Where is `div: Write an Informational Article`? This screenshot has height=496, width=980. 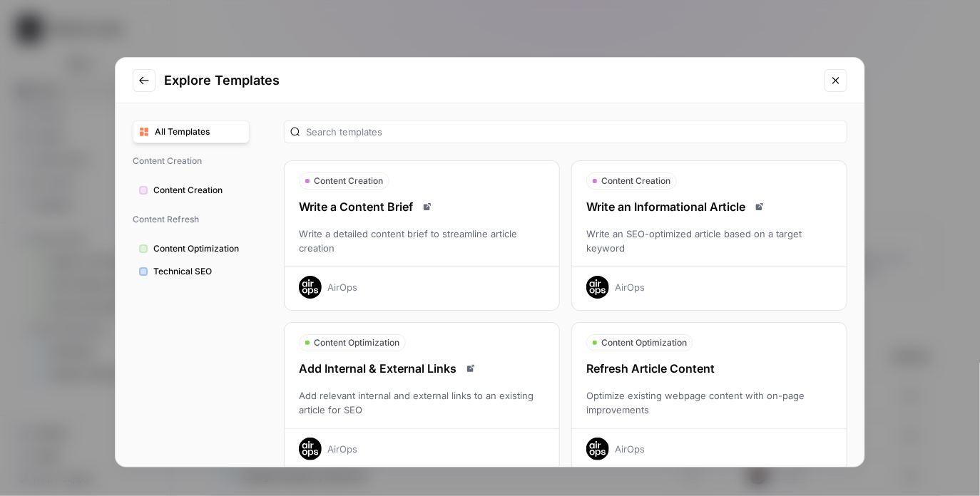
div: Write an Informational Article is located at coordinates (709, 207).